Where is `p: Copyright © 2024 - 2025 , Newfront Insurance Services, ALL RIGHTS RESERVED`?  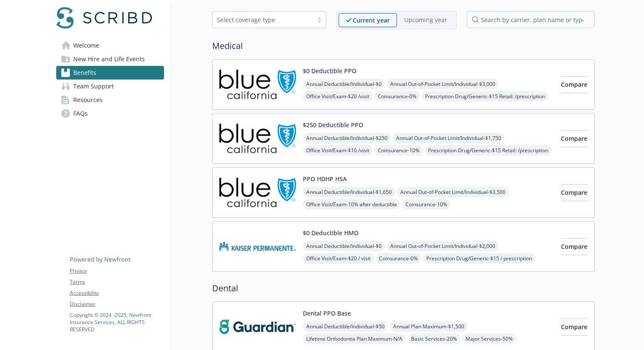
p: Copyright © 2024 - 2025 , Newfront Insurance Services, ALL RIGHTS RESERVED is located at coordinates (117, 322).